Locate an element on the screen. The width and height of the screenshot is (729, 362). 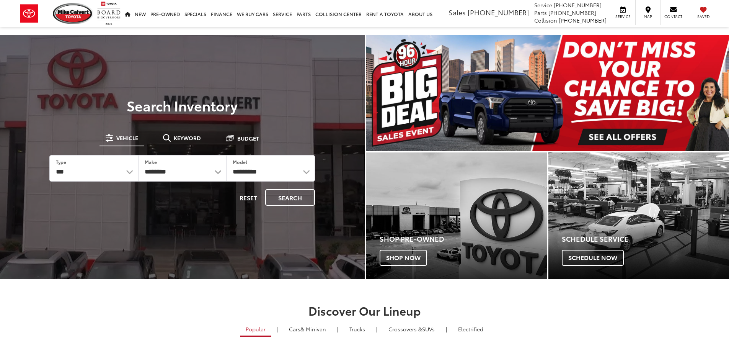
a: SUVs is located at coordinates (411, 329).